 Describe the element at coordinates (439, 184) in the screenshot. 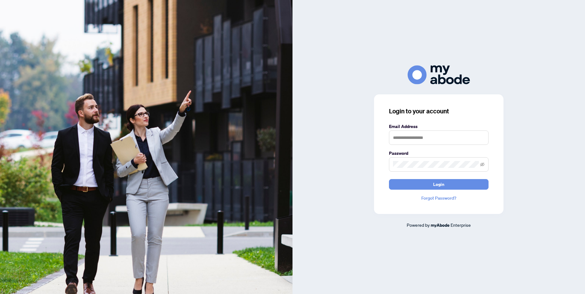

I see `button: Login` at that location.